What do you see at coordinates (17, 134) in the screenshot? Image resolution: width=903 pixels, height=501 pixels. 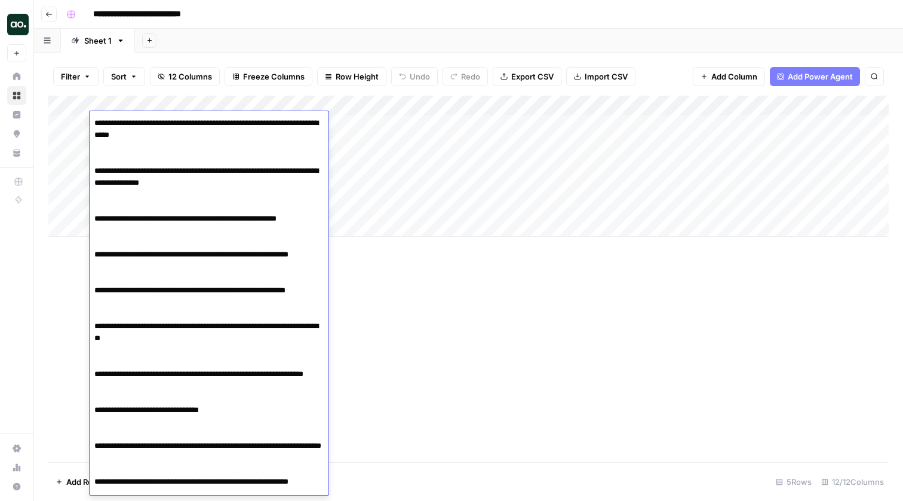 I see `a: Opportunities` at bounding box center [17, 134].